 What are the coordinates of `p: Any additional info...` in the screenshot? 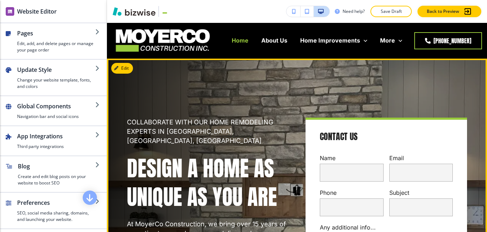 It's located at (386, 227).